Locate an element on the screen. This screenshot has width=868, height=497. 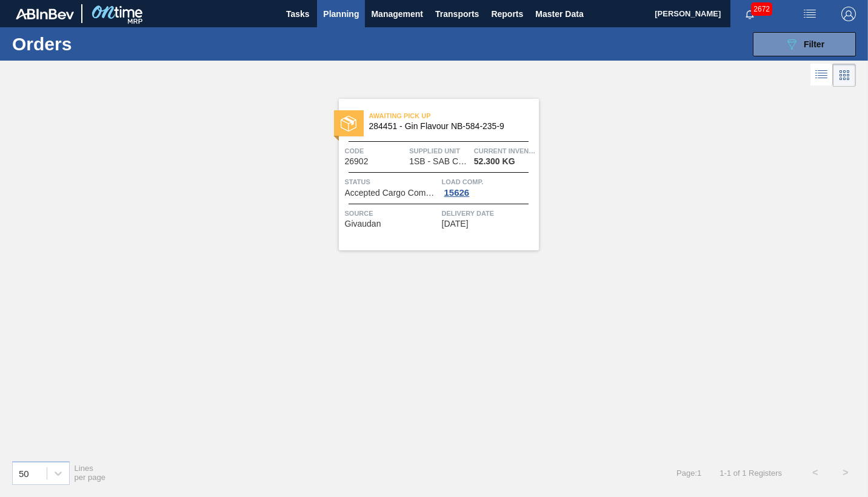
div: 50 is located at coordinates (23, 473).